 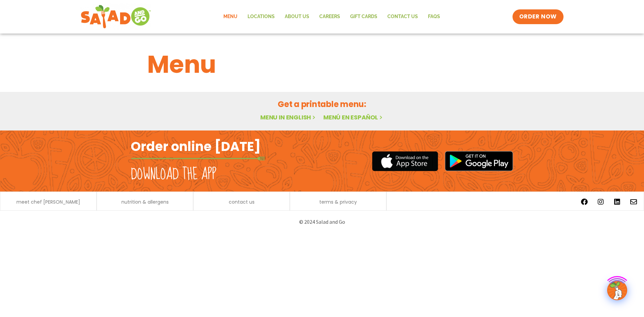 What do you see at coordinates (198, 158) in the screenshot?
I see `img: fork` at bounding box center [198, 158].